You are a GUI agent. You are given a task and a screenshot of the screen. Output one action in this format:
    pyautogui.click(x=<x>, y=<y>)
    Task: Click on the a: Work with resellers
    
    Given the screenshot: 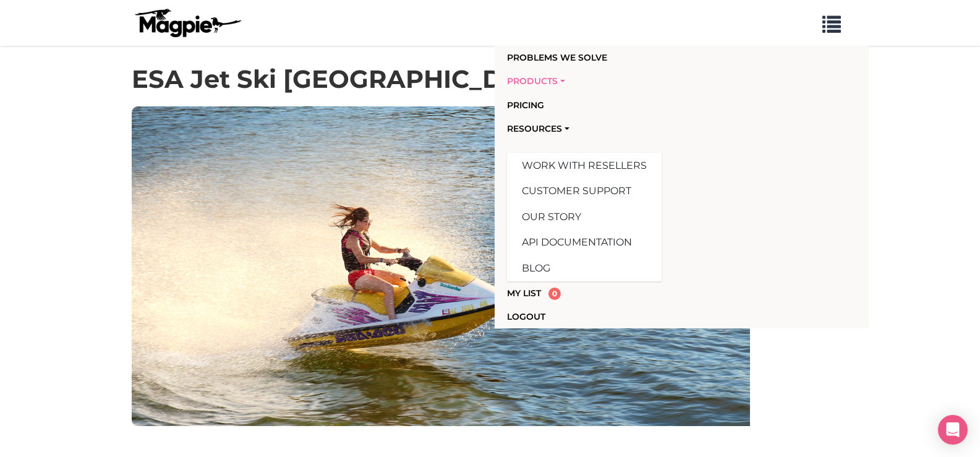 What is the action you would take?
    pyautogui.click(x=585, y=166)
    